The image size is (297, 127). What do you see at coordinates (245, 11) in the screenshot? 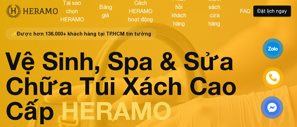
I see `button: FAQ` at bounding box center [245, 11].